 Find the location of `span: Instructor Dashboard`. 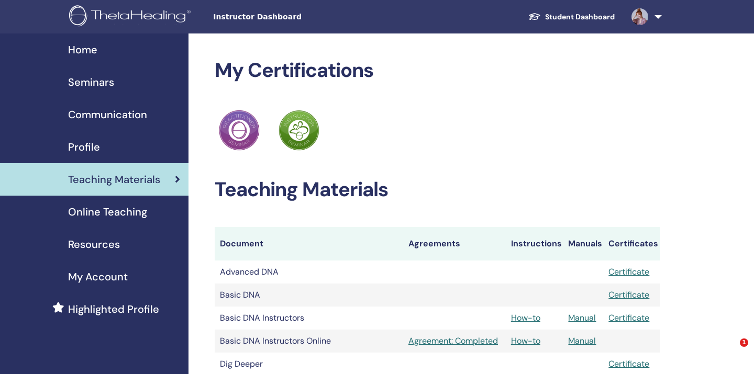

span: Instructor Dashboard is located at coordinates (291, 17).